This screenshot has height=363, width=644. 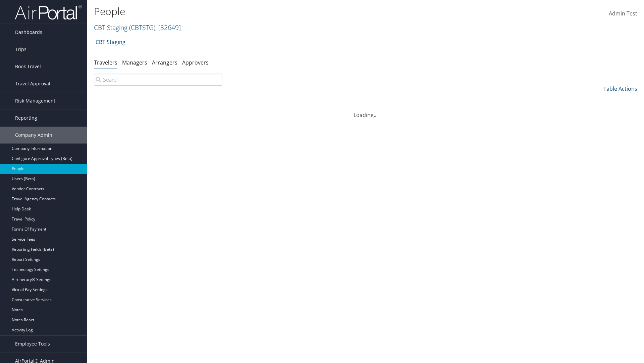 What do you see at coordinates (33, 135) in the screenshot?
I see `span: Company Admin` at bounding box center [33, 135].